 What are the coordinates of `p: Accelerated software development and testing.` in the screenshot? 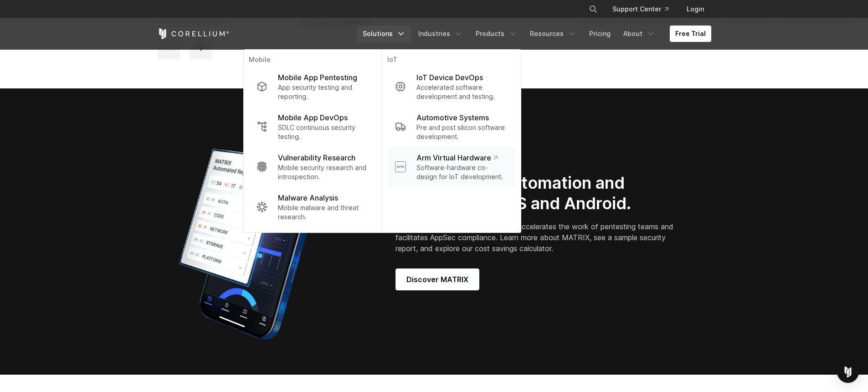 It's located at (462, 92).